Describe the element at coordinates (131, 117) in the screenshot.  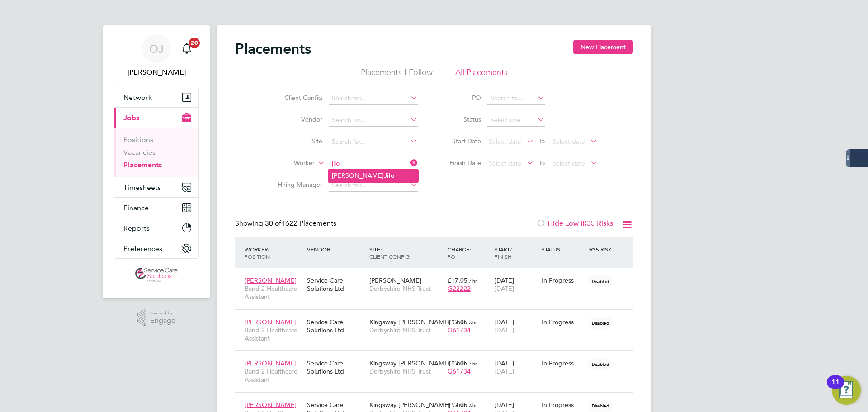
I see `span: Jobs` at that location.